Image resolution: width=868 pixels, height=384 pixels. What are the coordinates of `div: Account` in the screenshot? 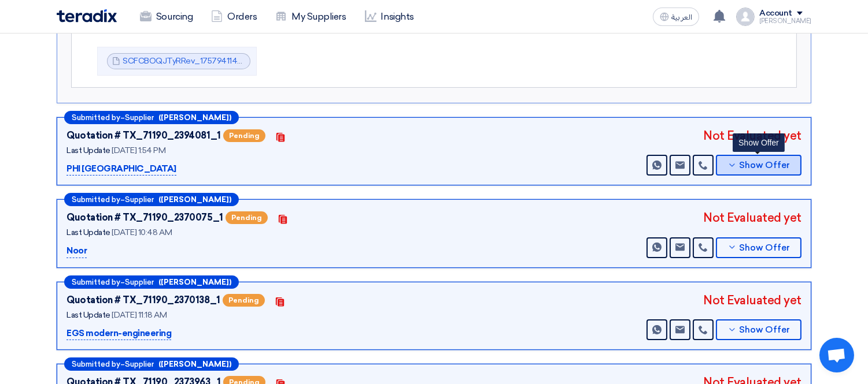 It's located at (775, 13).